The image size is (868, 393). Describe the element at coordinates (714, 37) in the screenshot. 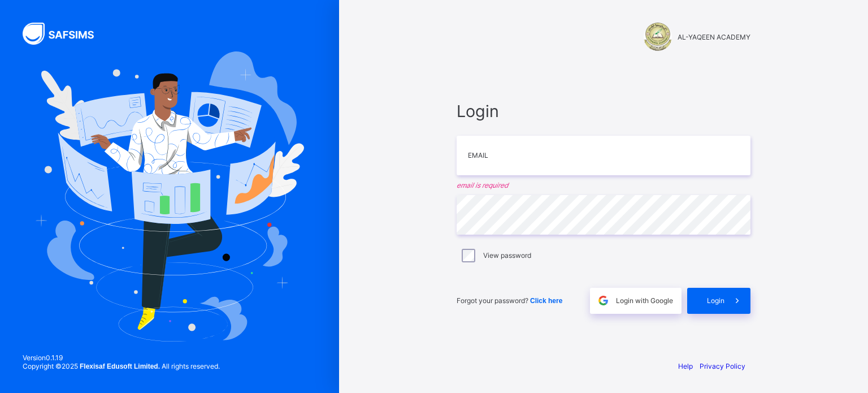

I see `span: AL-YAQEEN ACADEMY` at that location.